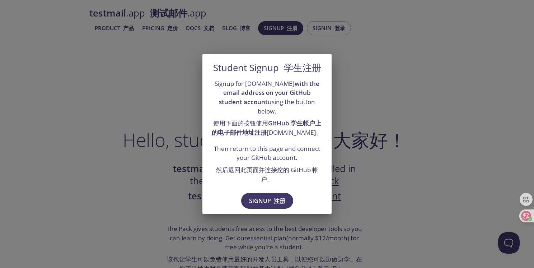 The height and width of the screenshot is (268, 534). What do you see at coordinates (267, 201) in the screenshot?
I see `button: Signup 注册` at bounding box center [267, 201].